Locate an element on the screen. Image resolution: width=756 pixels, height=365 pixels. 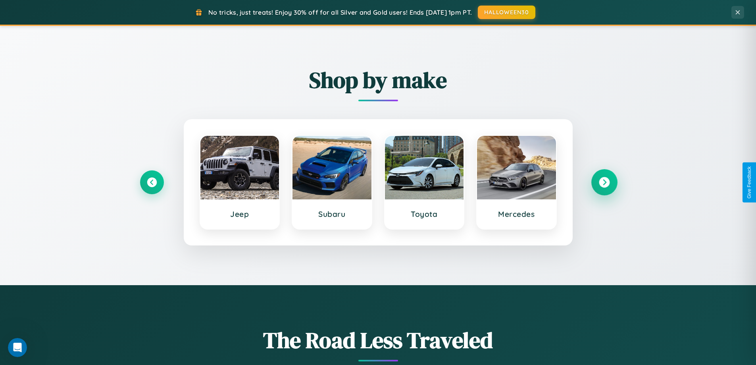
h3: Jeep is located at coordinates (240, 214).